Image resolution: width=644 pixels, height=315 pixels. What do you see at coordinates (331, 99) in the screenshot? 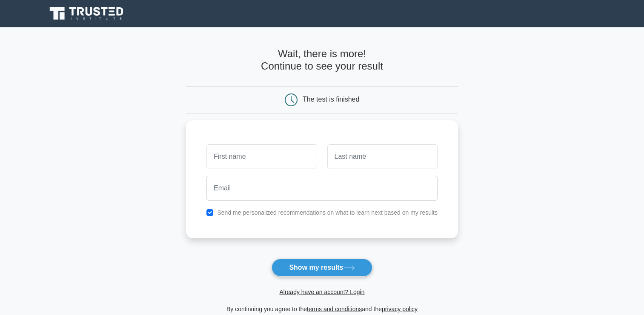
I see `div: The test is finished` at bounding box center [331, 99].